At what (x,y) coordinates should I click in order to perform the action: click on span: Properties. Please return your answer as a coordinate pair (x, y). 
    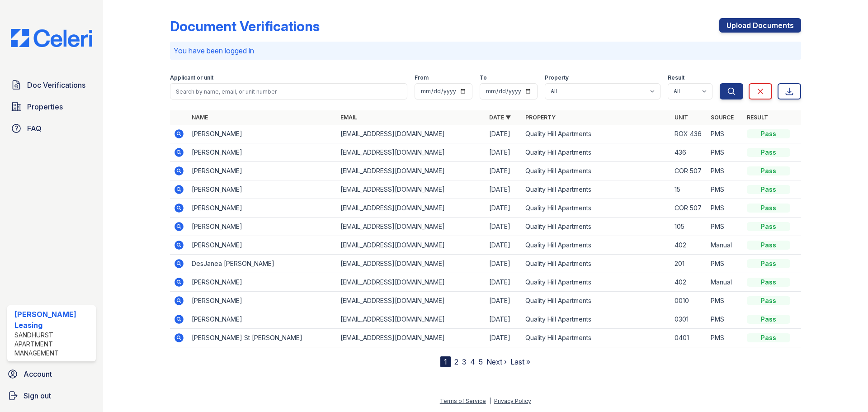
    Looking at the image, I should click on (45, 107).